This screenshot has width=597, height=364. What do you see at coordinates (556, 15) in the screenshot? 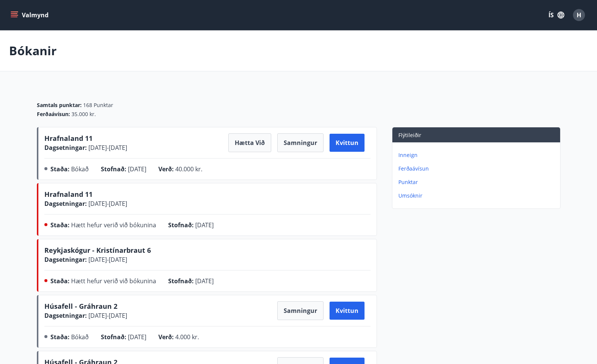
I see `button: ÍS` at bounding box center [556, 15].